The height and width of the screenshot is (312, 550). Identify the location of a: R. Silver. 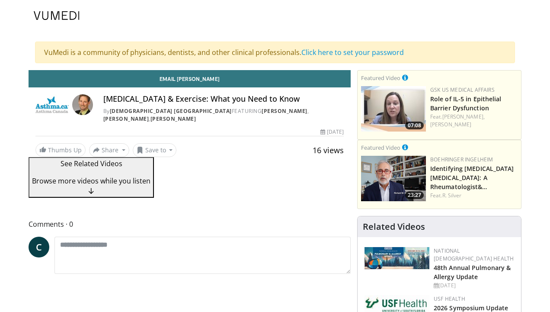
(452, 195).